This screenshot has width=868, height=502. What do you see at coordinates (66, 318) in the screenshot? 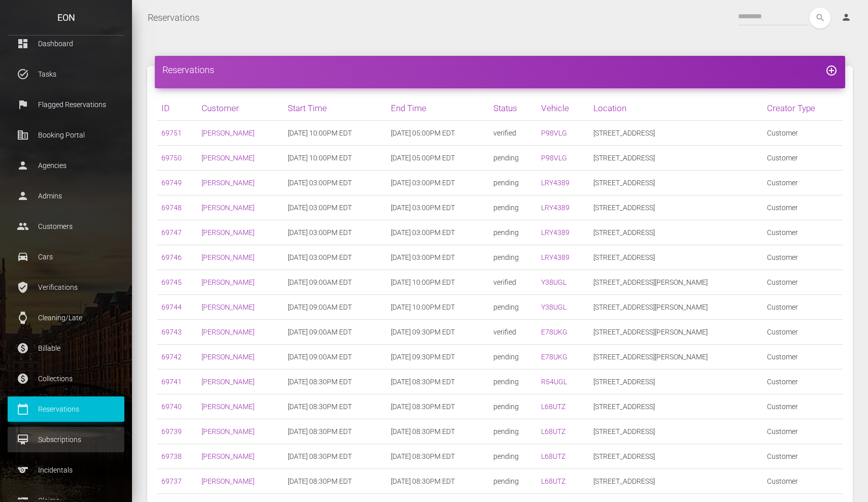
I see `a: watch Cleaning/Late` at bounding box center [66, 318].